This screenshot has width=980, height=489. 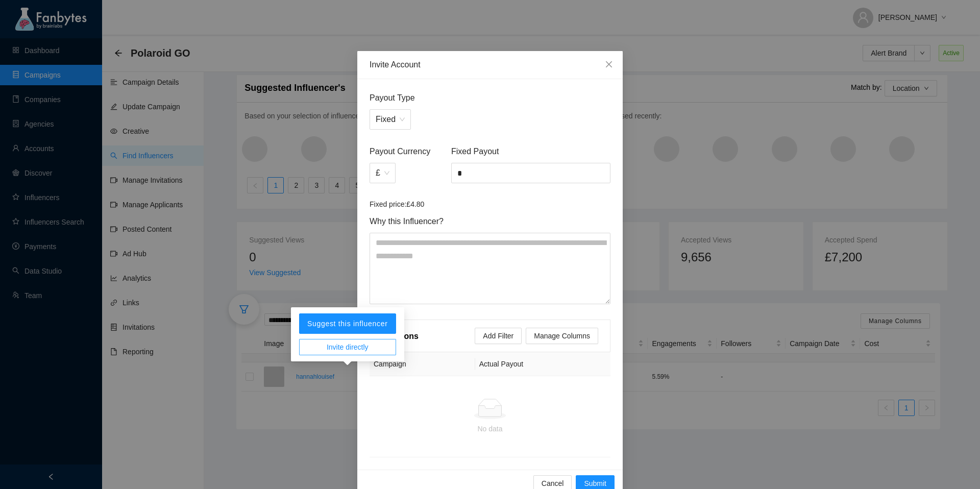 What do you see at coordinates (498, 336) in the screenshot?
I see `button: Add Filter` at bounding box center [498, 336].